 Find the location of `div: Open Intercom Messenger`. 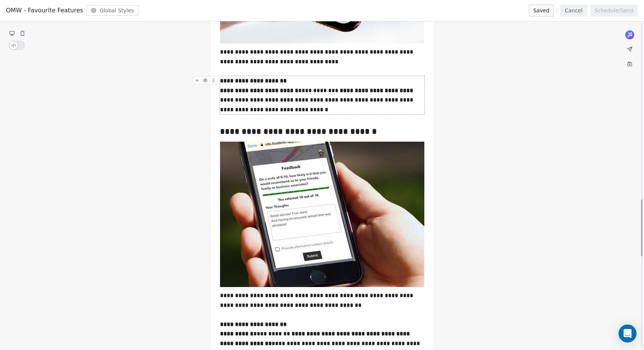

div: Open Intercom Messenger is located at coordinates (628, 333).